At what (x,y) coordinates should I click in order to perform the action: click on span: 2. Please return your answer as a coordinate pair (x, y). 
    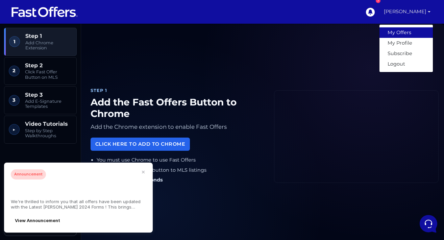
    Looking at the image, I should click on (14, 71).